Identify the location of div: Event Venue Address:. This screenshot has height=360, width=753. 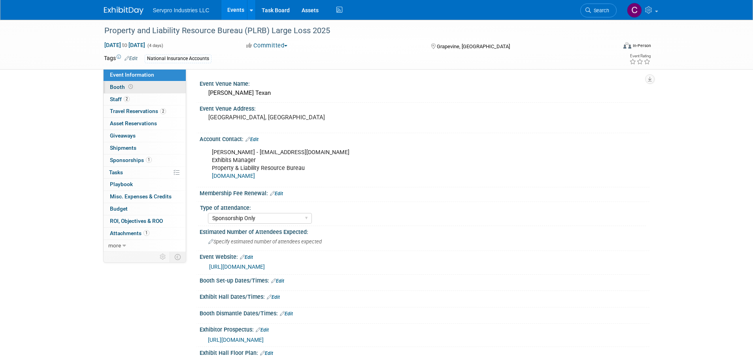
(424, 107).